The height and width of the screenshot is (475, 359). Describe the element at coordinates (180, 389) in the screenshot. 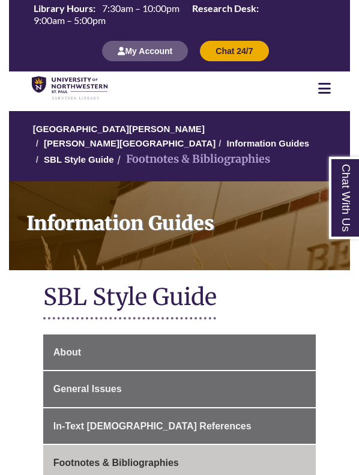

I see `a: General Issues` at that location.